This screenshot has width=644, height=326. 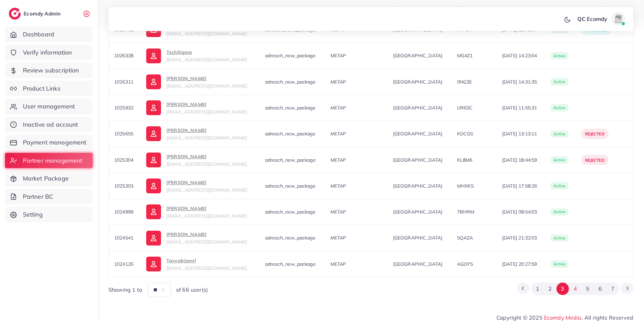 What do you see at coordinates (599, 289) in the screenshot?
I see `button: Go to page 6` at bounding box center [599, 289].